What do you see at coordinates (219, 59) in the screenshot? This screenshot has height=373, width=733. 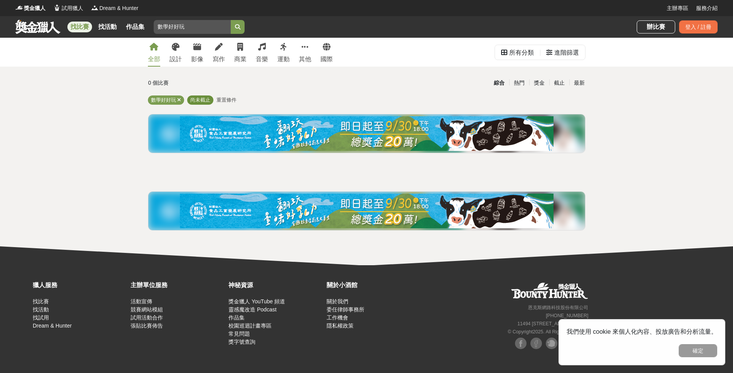 I see `div: 寫作` at bounding box center [219, 59].